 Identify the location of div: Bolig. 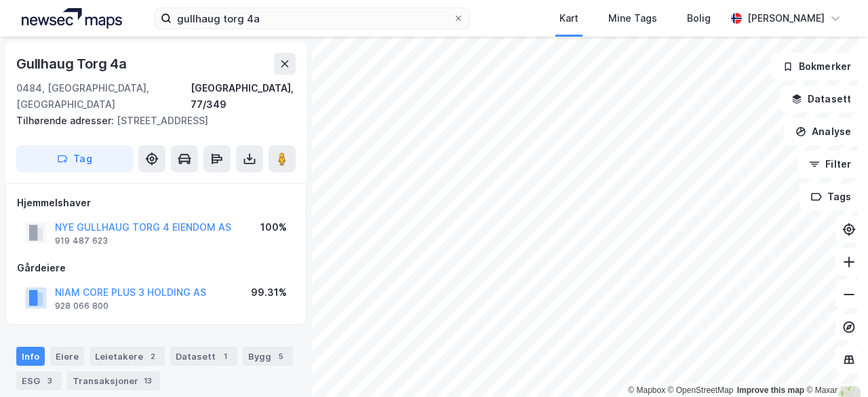
(699, 18).